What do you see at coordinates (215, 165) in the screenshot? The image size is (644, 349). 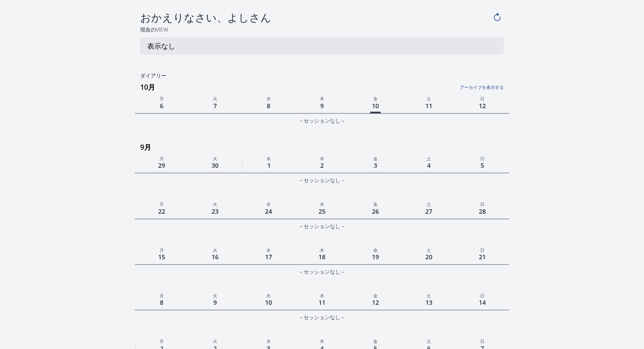 I see `span: 30` at bounding box center [215, 165].